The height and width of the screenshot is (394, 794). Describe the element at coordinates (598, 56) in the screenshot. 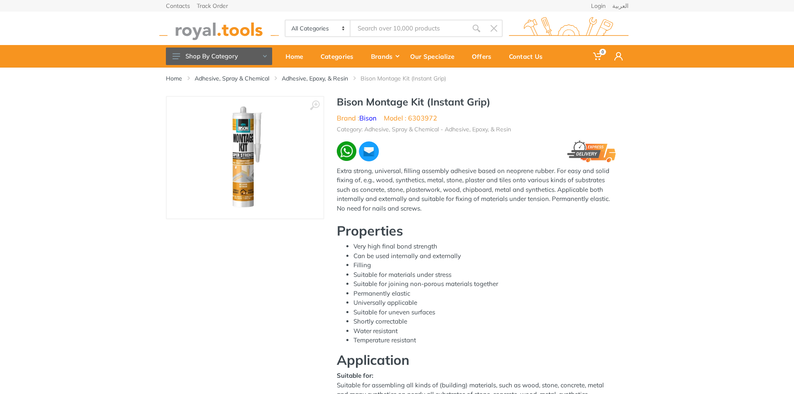

I see `a: 0` at that location.